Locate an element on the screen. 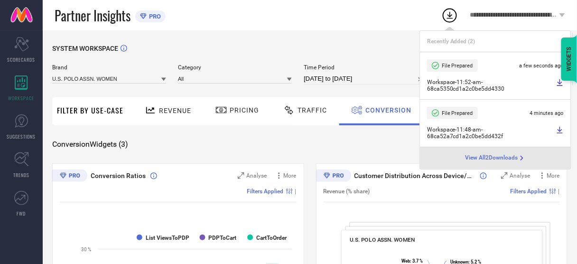 Image resolution: width=577 pixels, height=264 pixels. span: Conversion Widgets ( 3 ) is located at coordinates (90, 144).